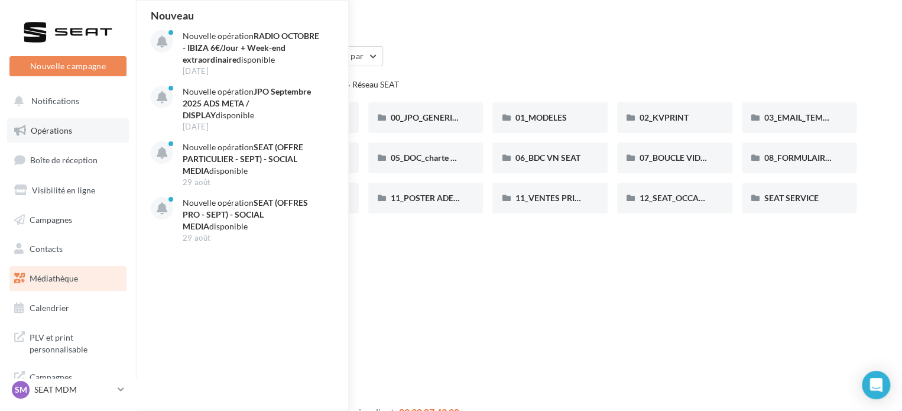 Image resolution: width=902 pixels, height=411 pixels. Describe the element at coordinates (68, 131) in the screenshot. I see `a: Opérations` at that location.